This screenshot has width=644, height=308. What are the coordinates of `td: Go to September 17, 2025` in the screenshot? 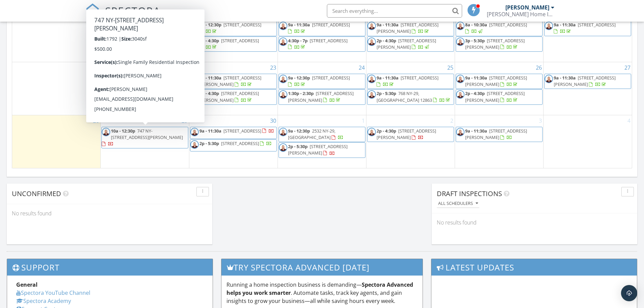 It's located at (322, 35).